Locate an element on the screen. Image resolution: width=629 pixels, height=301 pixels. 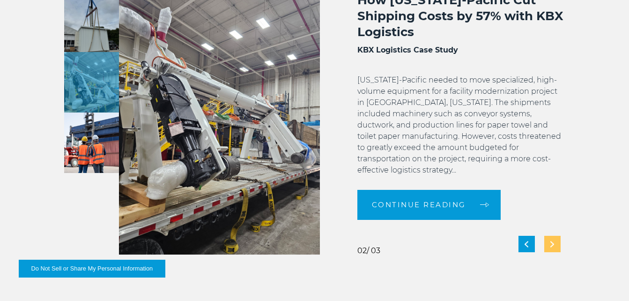
div: Next slide is located at coordinates (552, 244).